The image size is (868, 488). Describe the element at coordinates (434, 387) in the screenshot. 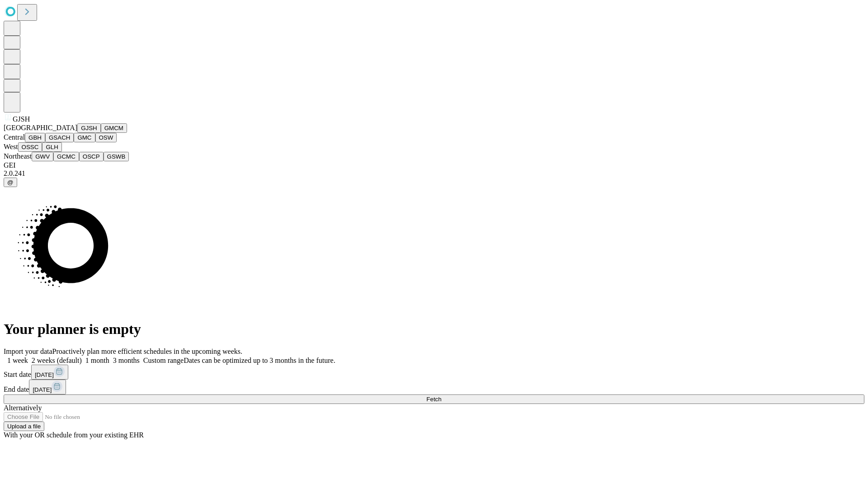

I see `div: End date` at that location.